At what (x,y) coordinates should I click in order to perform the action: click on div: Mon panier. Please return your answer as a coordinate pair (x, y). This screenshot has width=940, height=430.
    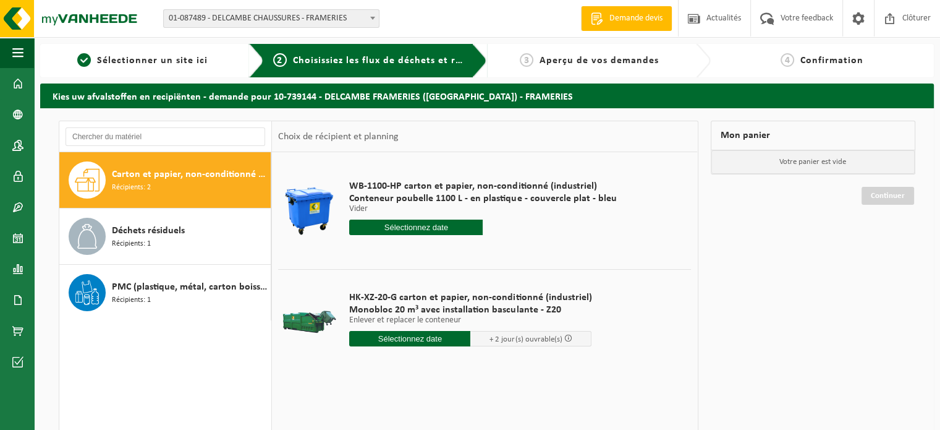
    Looking at the image, I should click on (813, 135).